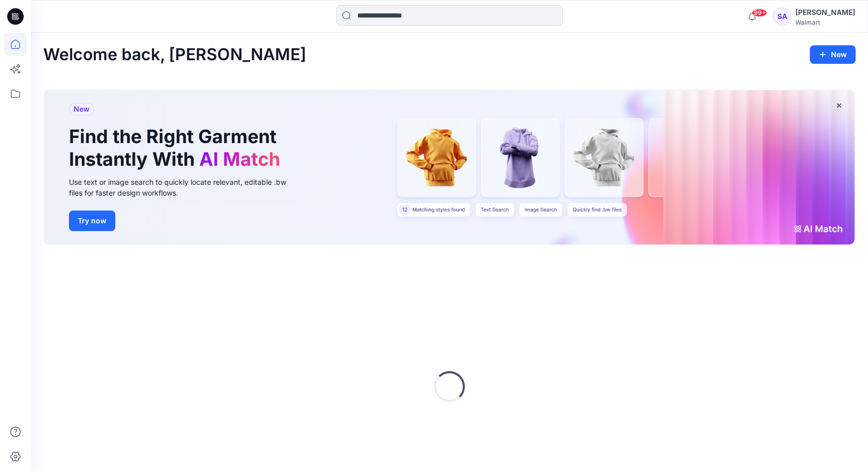 This screenshot has width=868, height=472. Describe the element at coordinates (832, 55) in the screenshot. I see `button: New` at that location.